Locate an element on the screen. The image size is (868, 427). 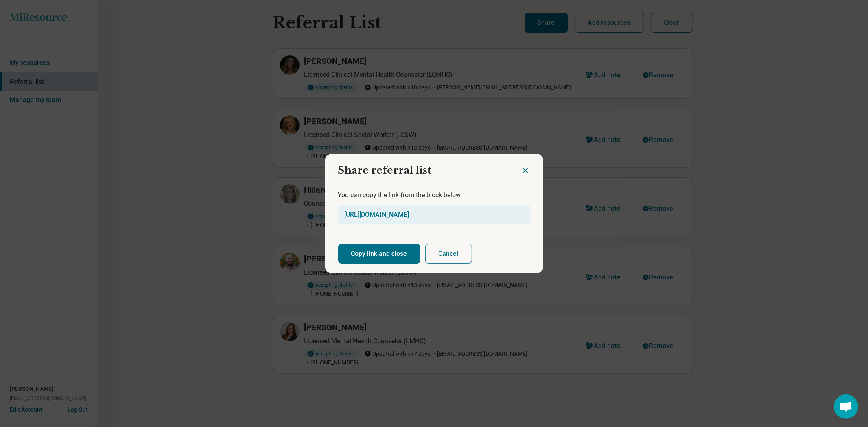
button: Close dialog is located at coordinates (525, 171).